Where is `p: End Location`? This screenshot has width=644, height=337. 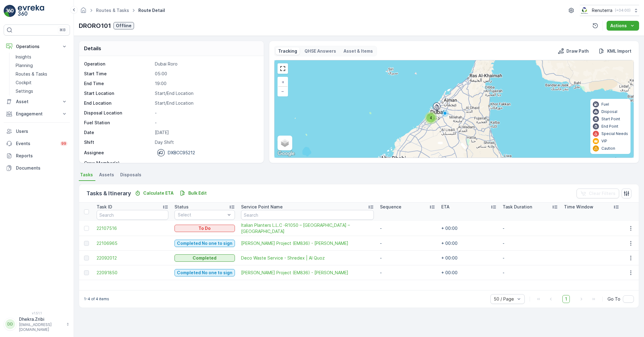
p: End Location is located at coordinates (118, 103).